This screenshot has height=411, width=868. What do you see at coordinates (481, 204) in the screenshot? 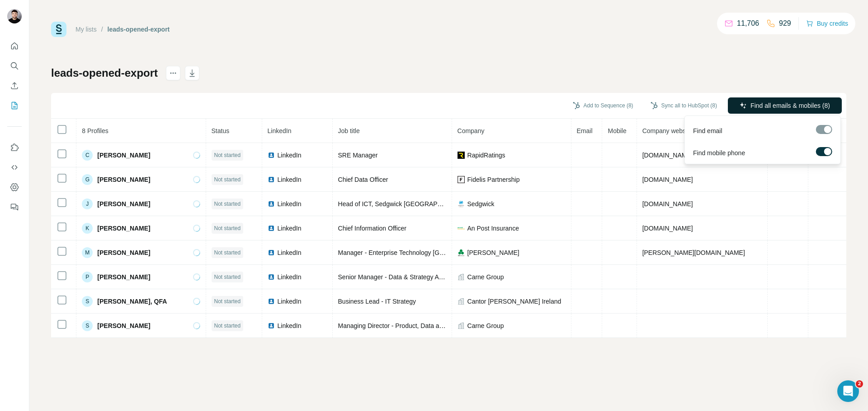
I see `span: Sedgwick` at bounding box center [481, 204].